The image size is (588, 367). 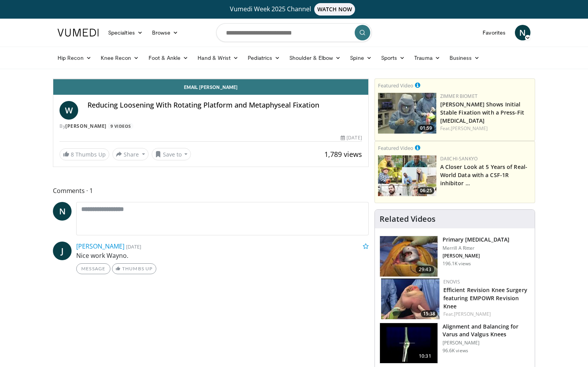 What do you see at coordinates (429, 314) in the screenshot?
I see `span: 15:38` at bounding box center [429, 314].